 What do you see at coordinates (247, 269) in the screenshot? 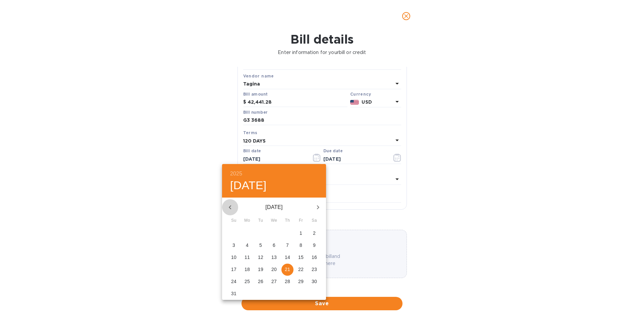
I see `p: 18` at bounding box center [247, 269].